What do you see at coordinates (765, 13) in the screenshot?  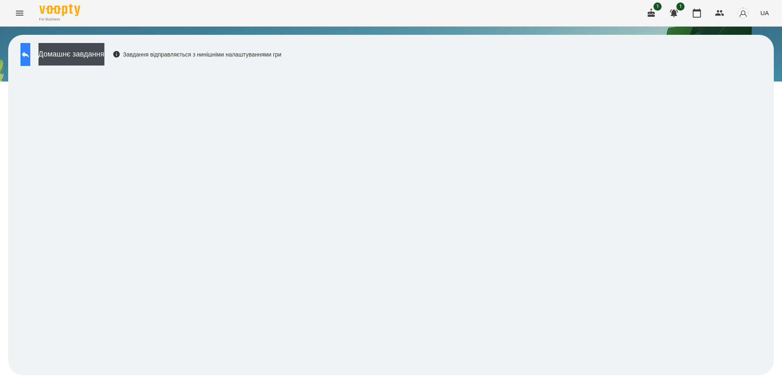 I see `span: UA` at bounding box center [765, 13].